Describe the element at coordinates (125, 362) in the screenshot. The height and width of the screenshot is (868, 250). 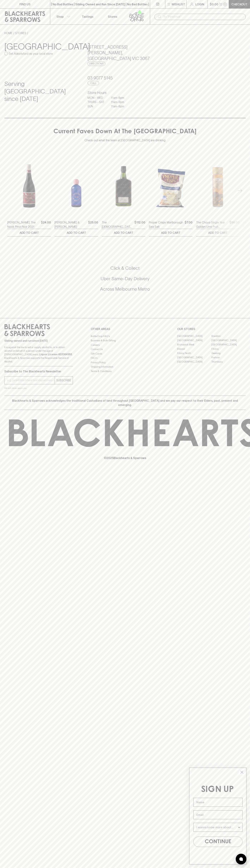
I see `a: Privacy Policy` at that location.